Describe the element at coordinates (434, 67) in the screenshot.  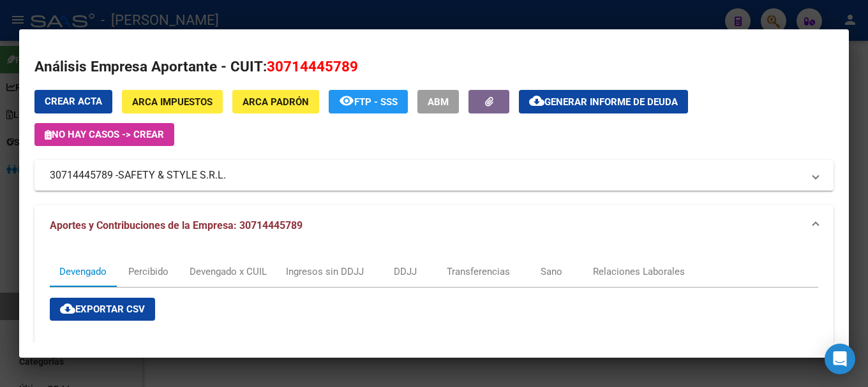
I see `h2: Análisis Empresa Aportante - CUIT:` at that location.